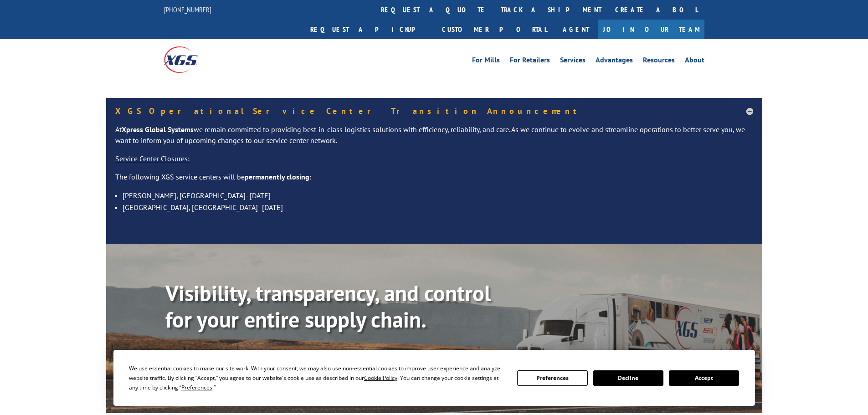  Describe the element at coordinates (628, 378) in the screenshot. I see `button: Decline` at that location.